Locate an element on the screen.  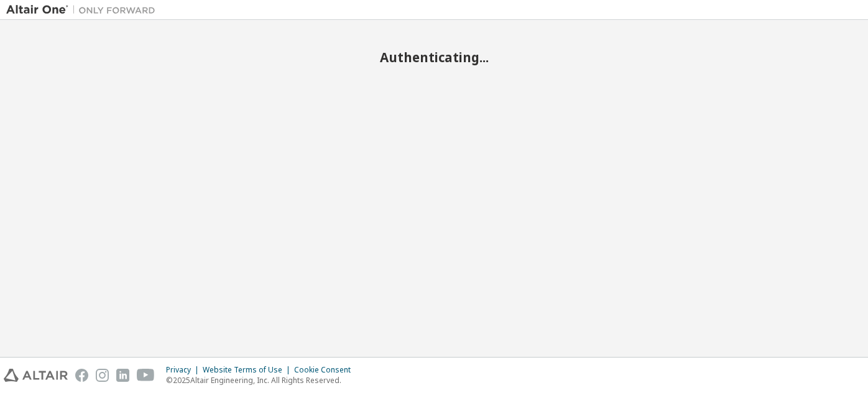
h2: Authenticating... is located at coordinates (434, 57).